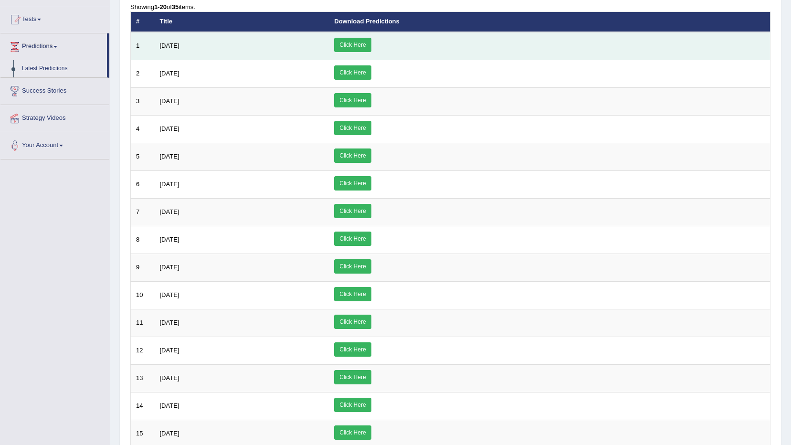  I want to click on b: 35, so click(175, 7).